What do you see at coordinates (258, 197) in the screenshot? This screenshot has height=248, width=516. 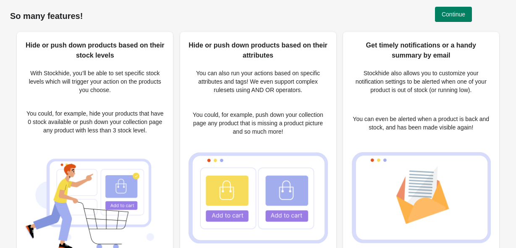 I see `img: Hide or push down products based on their attributes` at bounding box center [258, 197].